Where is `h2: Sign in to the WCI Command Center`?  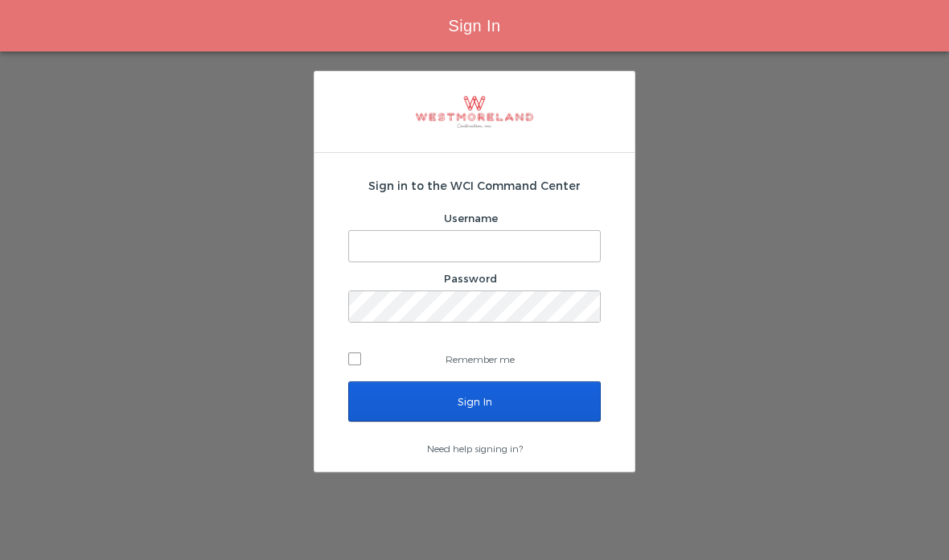
h2: Sign in to the WCI Command Center is located at coordinates (474, 185).